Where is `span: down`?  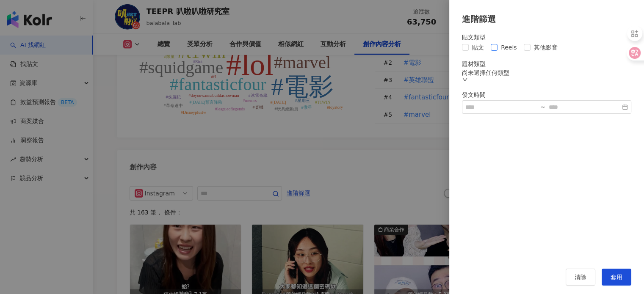
span: down is located at coordinates (465, 79).